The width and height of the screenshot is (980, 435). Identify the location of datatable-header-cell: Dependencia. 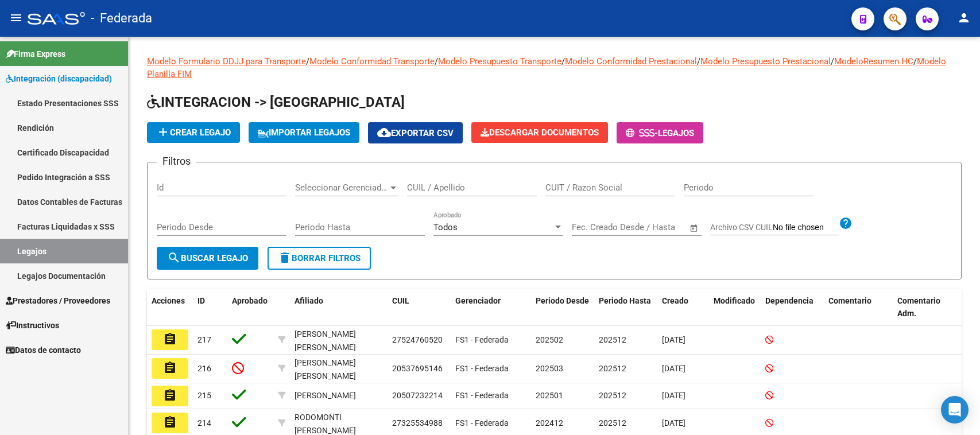
(793, 308).